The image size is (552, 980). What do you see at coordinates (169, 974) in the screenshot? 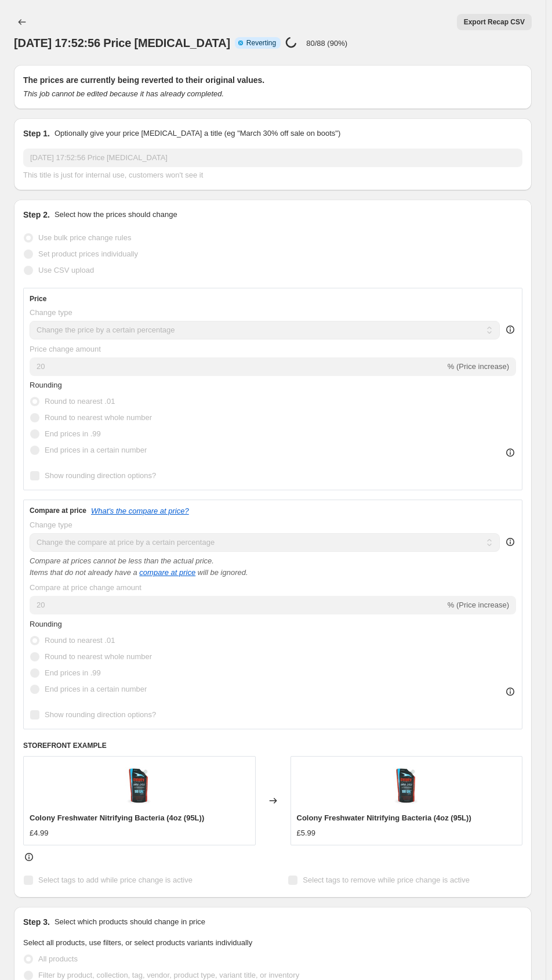
I see `span: Filter by product, collection, tag, vendor, product type, variant title, or inventory` at bounding box center [169, 974].